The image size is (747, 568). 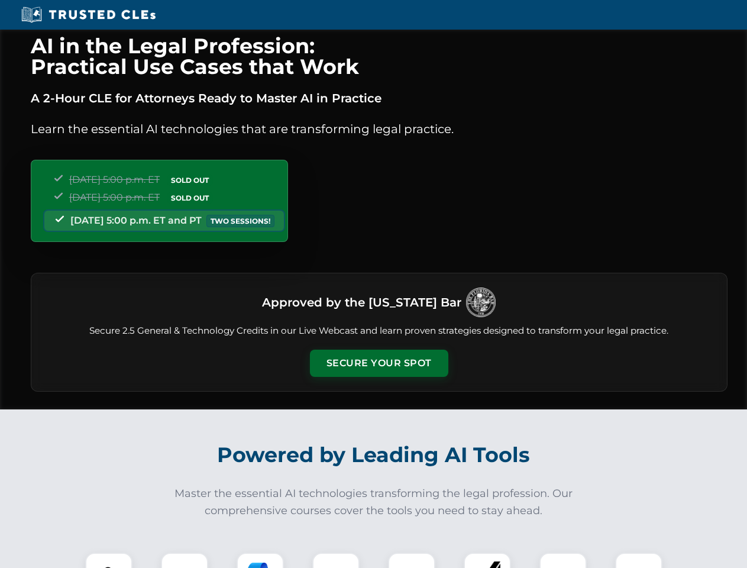 What do you see at coordinates (379, 331) in the screenshot?
I see `p: Secure 2.5 General & Technology Credits in our Live Webcast and learn proven strategies designed ...` at bounding box center [379, 331].